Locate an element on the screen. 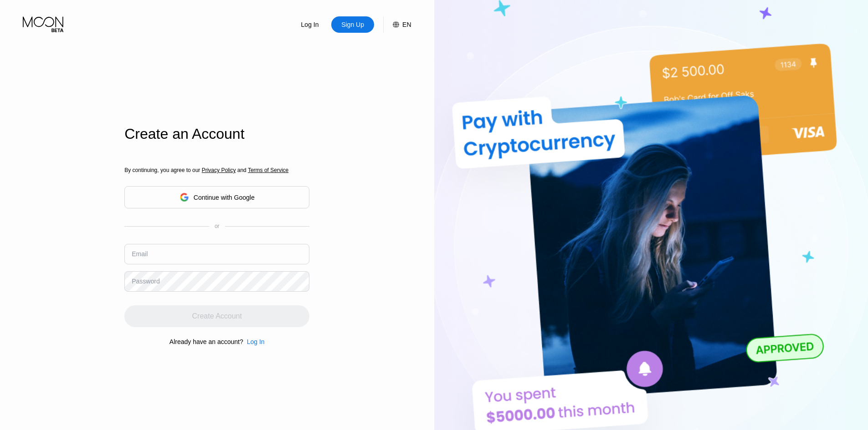 The image size is (868, 430). span: and is located at coordinates (241, 170).